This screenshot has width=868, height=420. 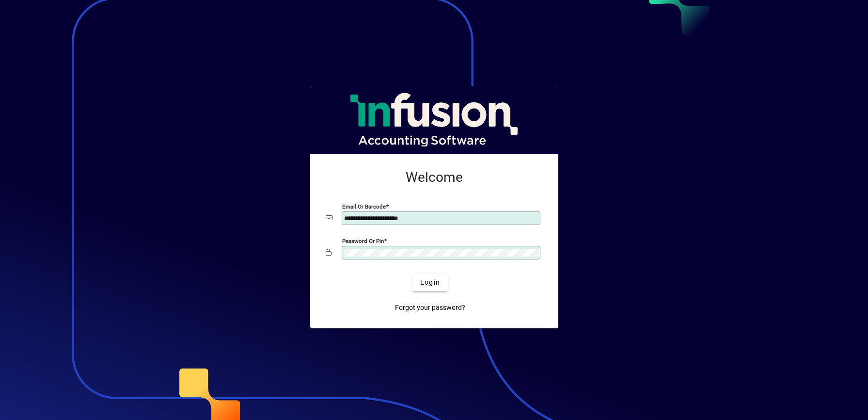 What do you see at coordinates (363, 240) in the screenshot?
I see `mat-label: Password or Pin` at bounding box center [363, 240].